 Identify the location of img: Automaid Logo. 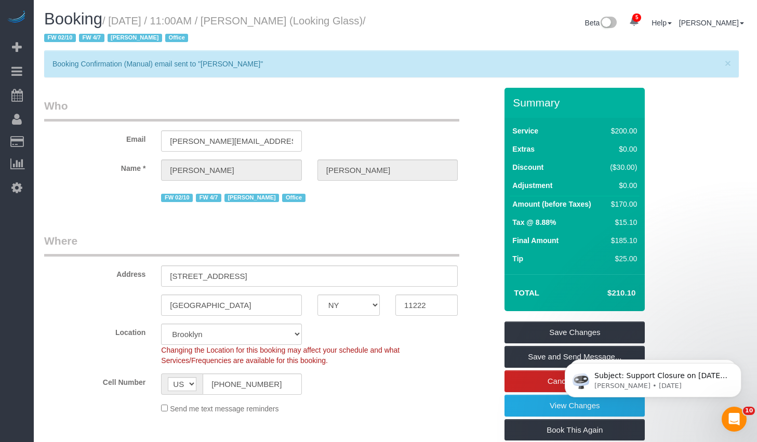
(17, 18).